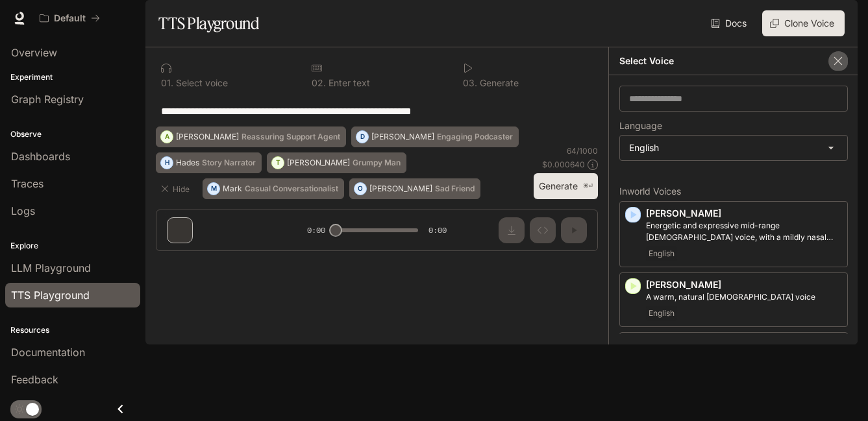 This screenshot has width=868, height=421. I want to click on div: H, so click(167, 163).